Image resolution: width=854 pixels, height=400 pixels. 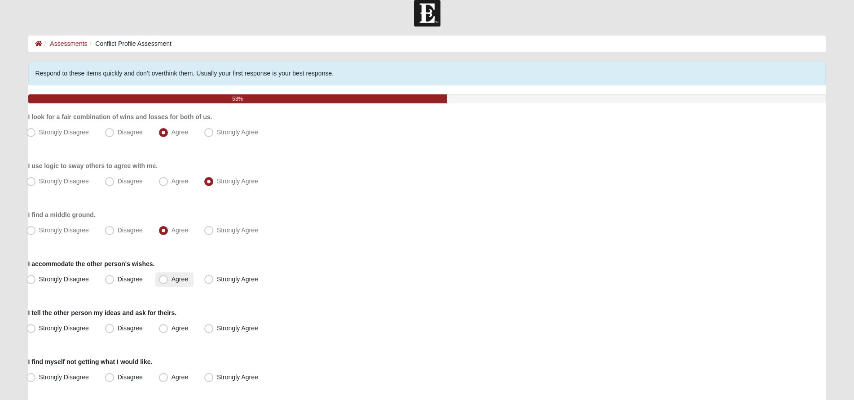 What do you see at coordinates (238, 99) in the screenshot?
I see `div: 53%` at bounding box center [238, 99].